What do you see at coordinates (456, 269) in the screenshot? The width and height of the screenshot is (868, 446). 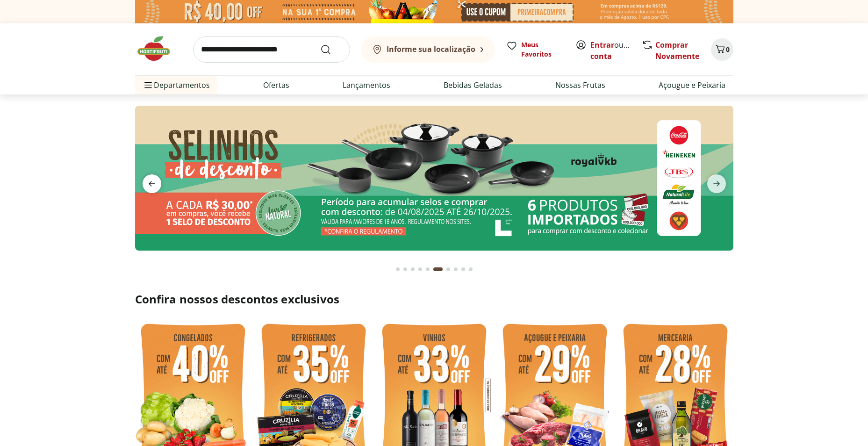 I see `button: Go to page 8 from fs-carousel` at bounding box center [456, 269].